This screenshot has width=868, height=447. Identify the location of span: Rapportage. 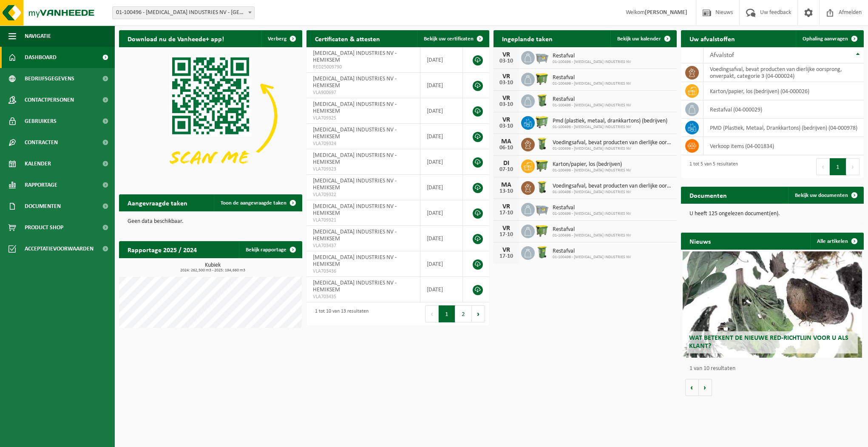
(41, 185).